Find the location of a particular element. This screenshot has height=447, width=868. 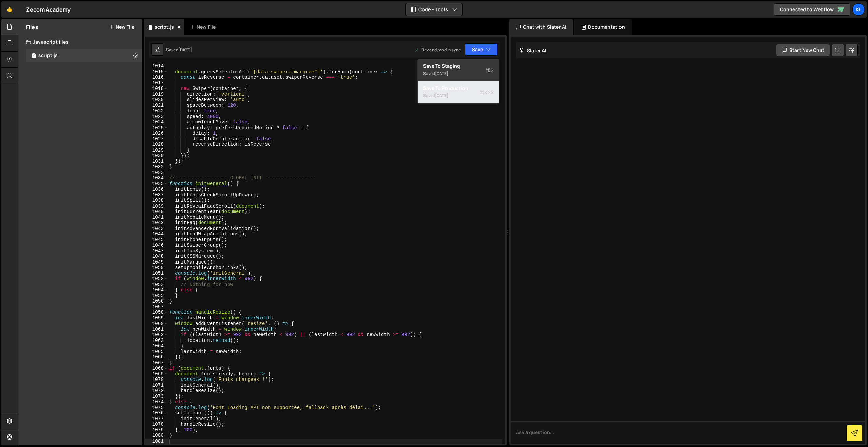

div: 1028 is located at coordinates (157, 144).